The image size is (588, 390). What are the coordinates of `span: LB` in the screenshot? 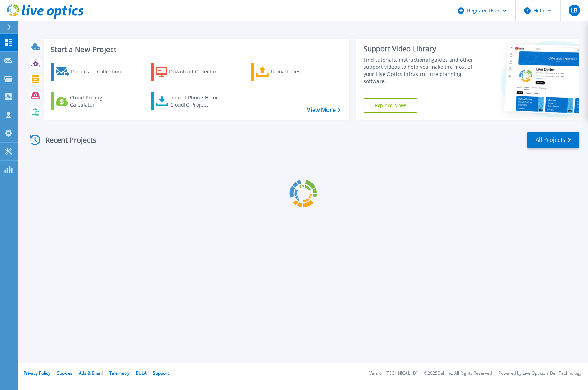 It's located at (574, 10).